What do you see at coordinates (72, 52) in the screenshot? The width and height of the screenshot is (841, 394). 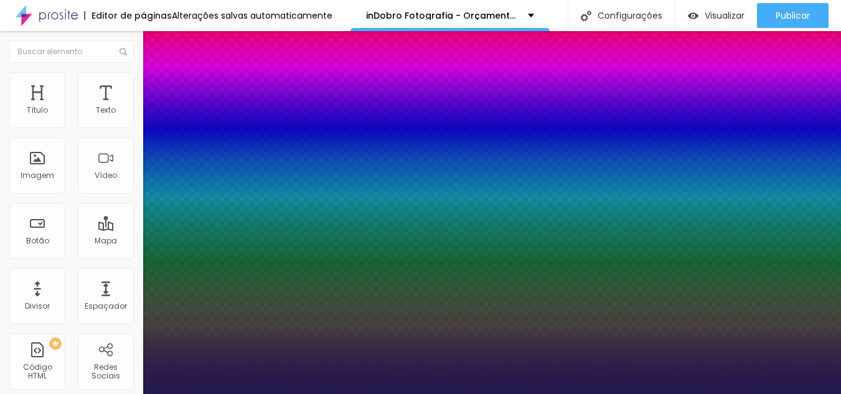 I see `input: Buscar elemento` at bounding box center [72, 52].